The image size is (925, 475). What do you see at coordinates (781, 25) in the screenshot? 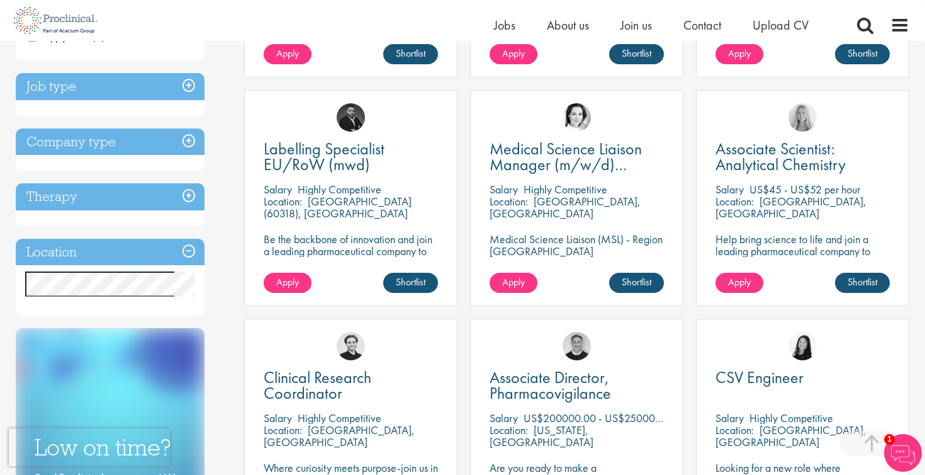
I see `span: Upload CV` at bounding box center [781, 25].